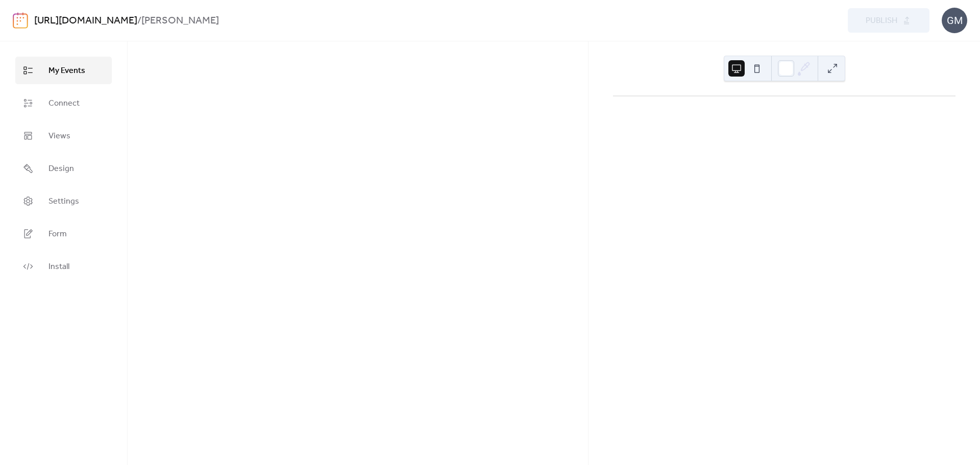 This screenshot has height=465, width=980. I want to click on span: Form, so click(58, 235).